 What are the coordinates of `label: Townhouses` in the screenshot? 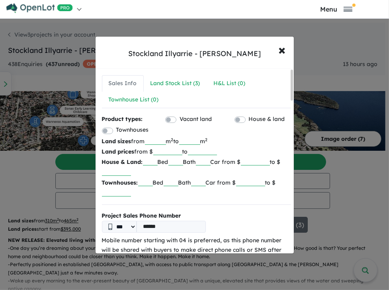 It's located at (132, 130).